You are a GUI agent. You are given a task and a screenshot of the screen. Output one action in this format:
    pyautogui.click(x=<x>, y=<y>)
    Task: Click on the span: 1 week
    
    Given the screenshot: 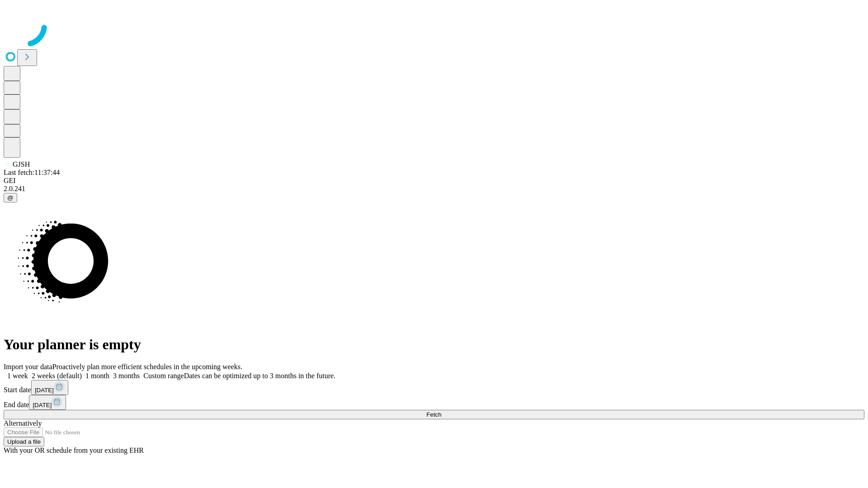 What is the action you would take?
    pyautogui.click(x=17, y=375)
    